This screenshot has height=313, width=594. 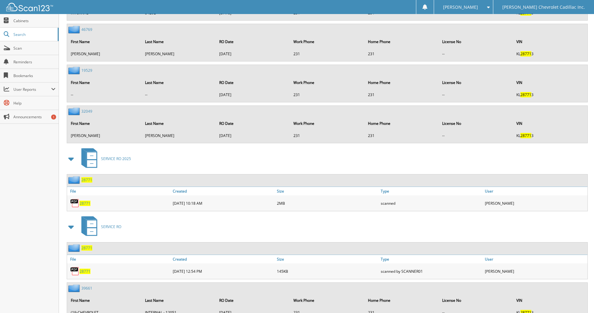 What do you see at coordinates (327, 271) in the screenshot?
I see `div: 145KB` at bounding box center [327, 271].